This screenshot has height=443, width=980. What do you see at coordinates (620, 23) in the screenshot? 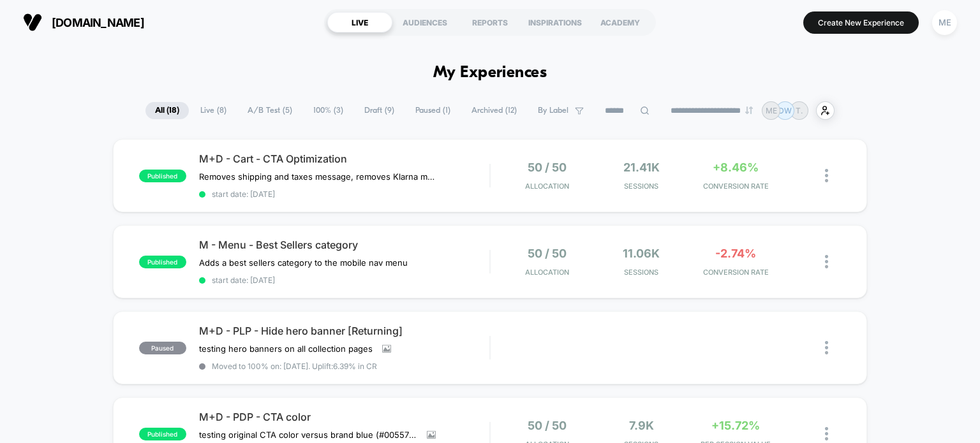
I see `div: ACADEMY` at bounding box center [620, 23].